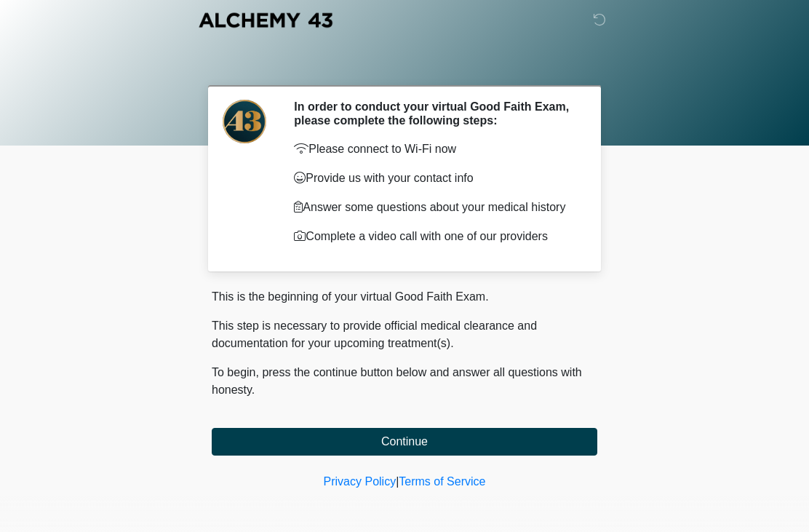 The height and width of the screenshot is (532, 809). Describe the element at coordinates (404, 335) in the screenshot. I see `p: This step is necessary to provide official medical clearance and documentation for your upcoming ...` at that location.